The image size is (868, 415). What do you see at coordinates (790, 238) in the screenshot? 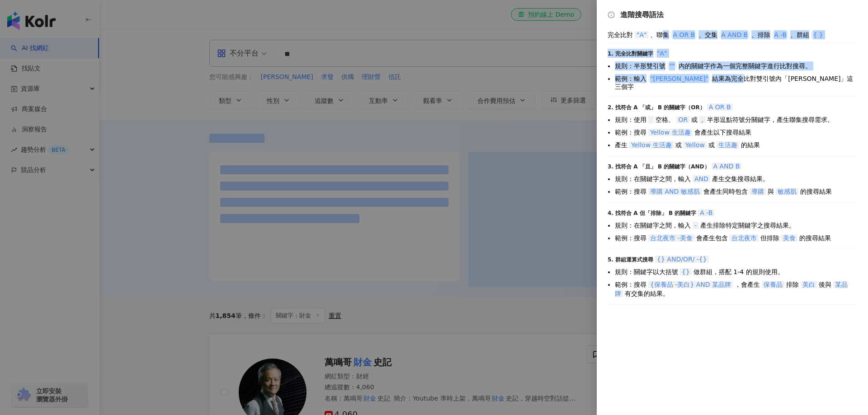
I see `span: 美食` at bounding box center [790, 238].